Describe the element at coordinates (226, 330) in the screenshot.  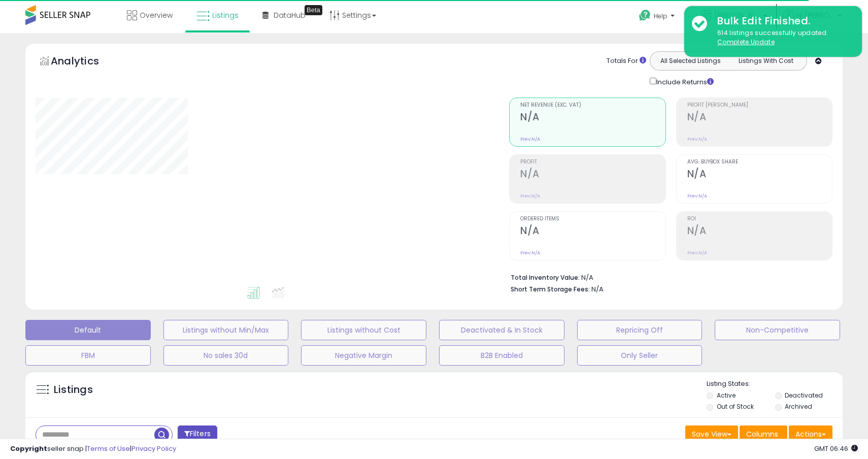
I see `button: Listings without Min/Max` at that location.